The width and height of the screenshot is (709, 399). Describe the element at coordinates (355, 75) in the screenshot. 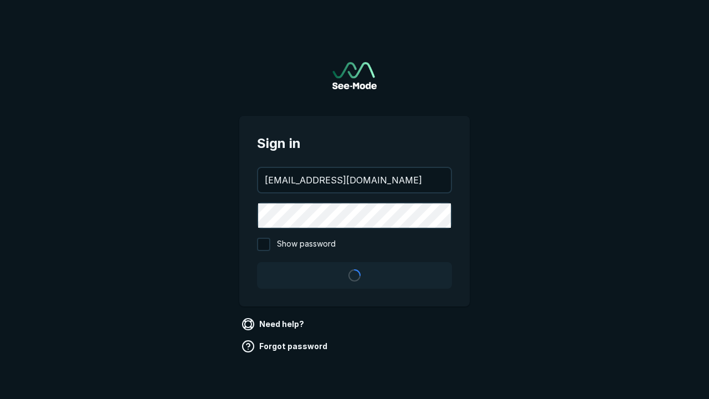

I see `a: Go to sign in` at that location.